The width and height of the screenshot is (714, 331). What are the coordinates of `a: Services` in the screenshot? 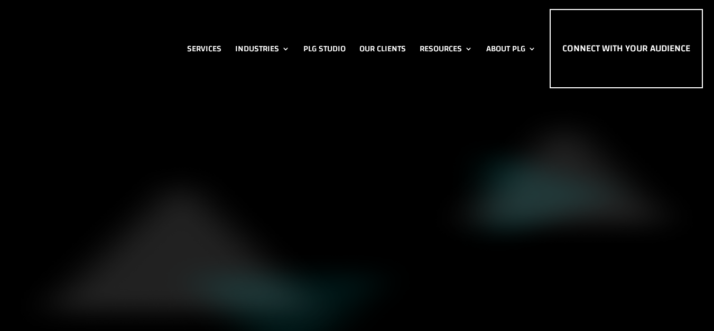 It's located at (204, 49).